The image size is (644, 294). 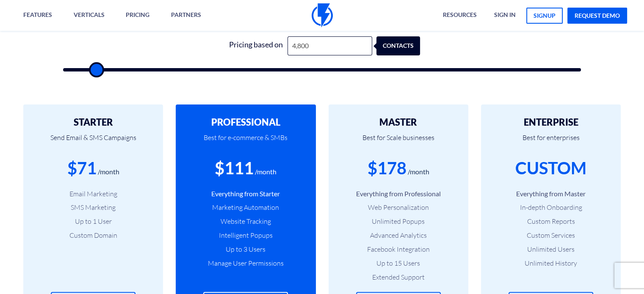 What do you see at coordinates (82, 168) in the screenshot?
I see `div: $71` at bounding box center [82, 168].